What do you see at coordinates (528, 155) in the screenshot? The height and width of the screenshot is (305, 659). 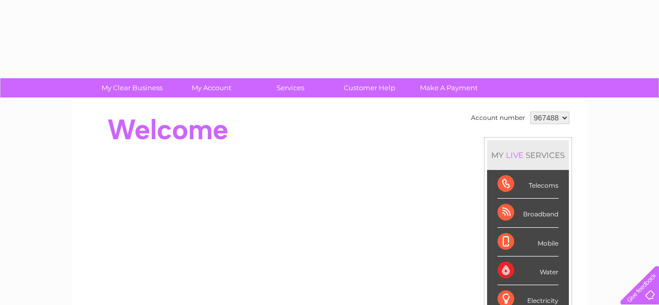 I see `div: MY SERVICES` at bounding box center [528, 155].